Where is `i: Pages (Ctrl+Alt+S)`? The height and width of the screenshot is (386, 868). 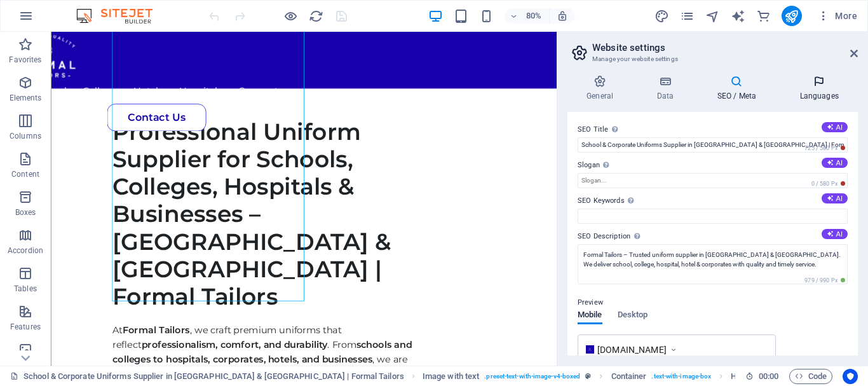 i: Pages (Ctrl+Alt+S) is located at coordinates (687, 16).